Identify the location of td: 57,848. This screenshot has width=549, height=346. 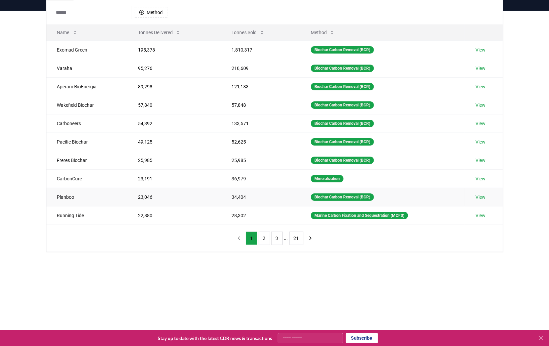
(260, 105).